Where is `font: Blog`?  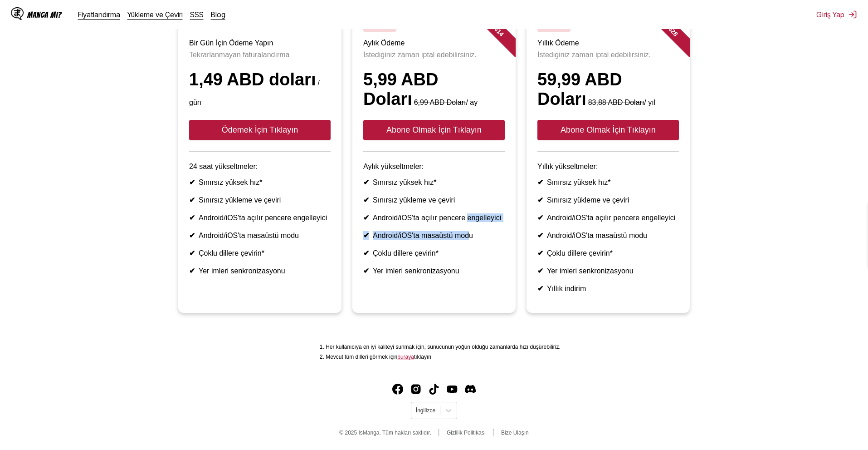
font: Blog is located at coordinates (218, 14).